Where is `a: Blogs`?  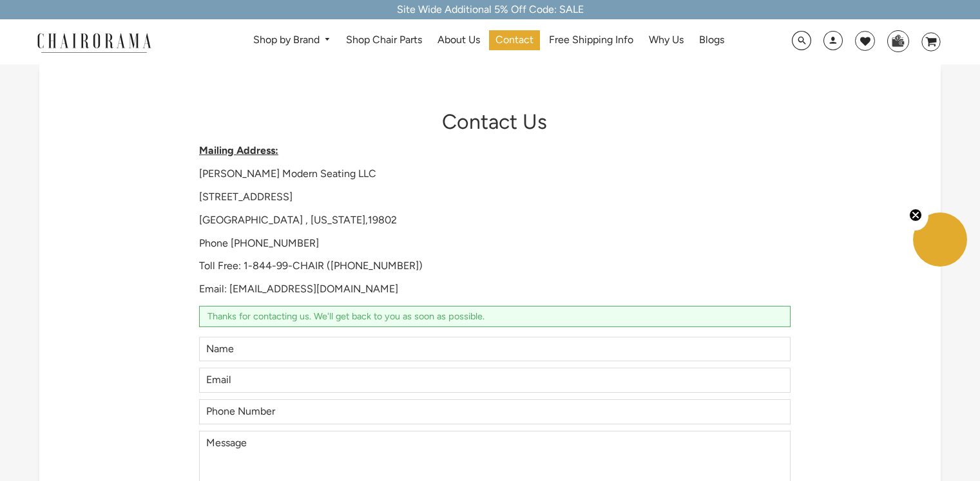 a: Blogs is located at coordinates (712, 40).